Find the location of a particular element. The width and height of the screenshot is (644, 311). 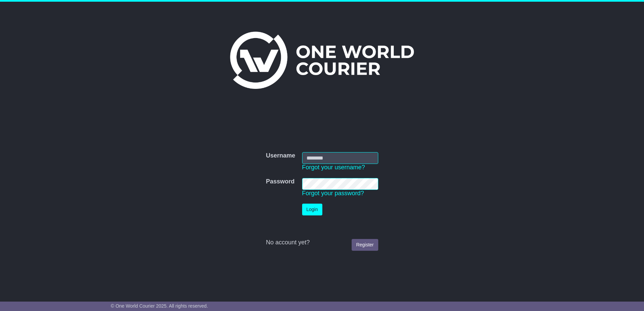

label: Password is located at coordinates (280, 182).